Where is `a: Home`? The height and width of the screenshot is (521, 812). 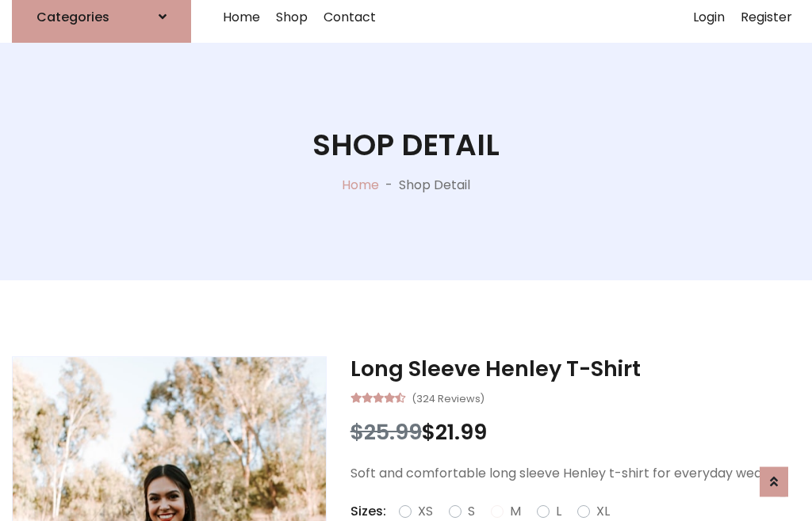
a: Home is located at coordinates (360, 185).